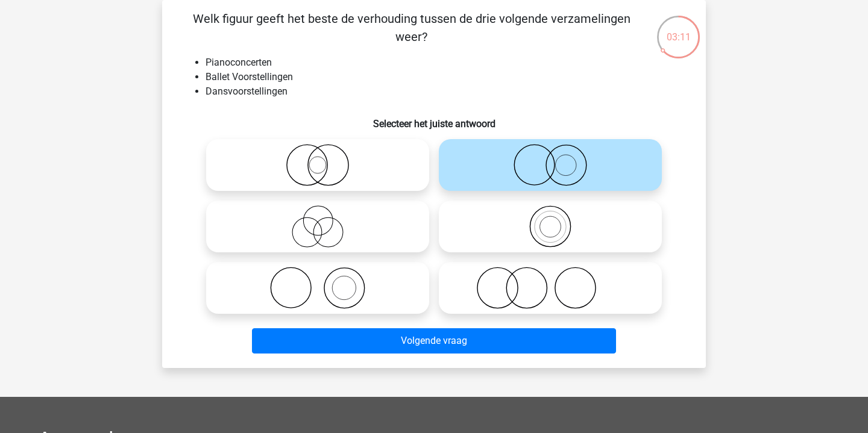 The width and height of the screenshot is (868, 433). What do you see at coordinates (434, 341) in the screenshot?
I see `button: Volgende vraag` at bounding box center [434, 341].